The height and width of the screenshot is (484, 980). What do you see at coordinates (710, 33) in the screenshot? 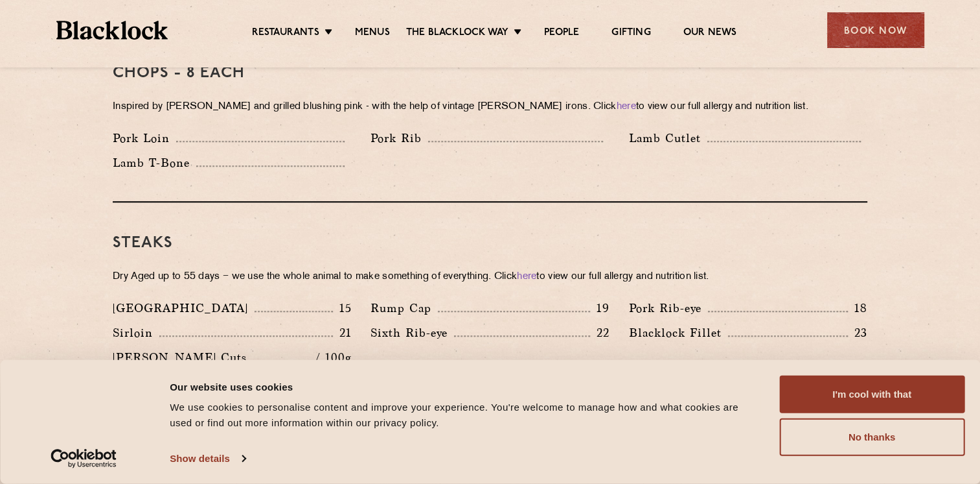
I see `a: Our News` at bounding box center [710, 33].